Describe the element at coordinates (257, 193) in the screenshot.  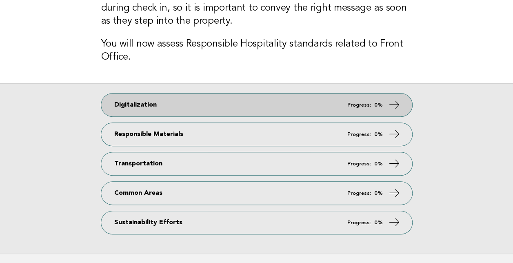
I see `a: Common Areas Progress: 0%` at that location.